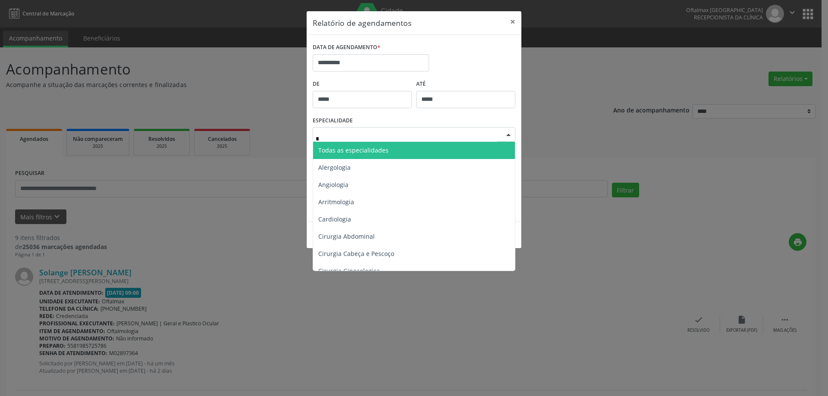 The height and width of the screenshot is (396, 828). What do you see at coordinates (349, 271) in the screenshot?
I see `span: Cirurgia Ginecologica` at bounding box center [349, 271].